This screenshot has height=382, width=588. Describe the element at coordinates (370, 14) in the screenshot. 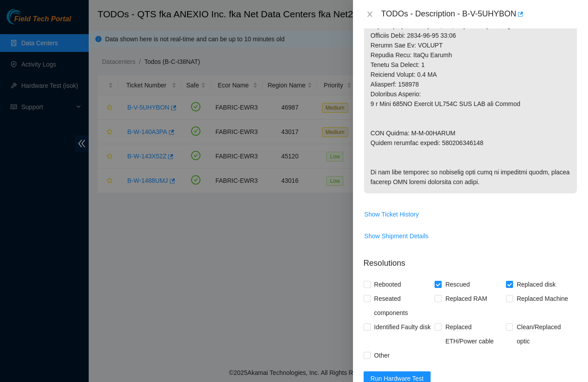

I see `button: Close` at that location.